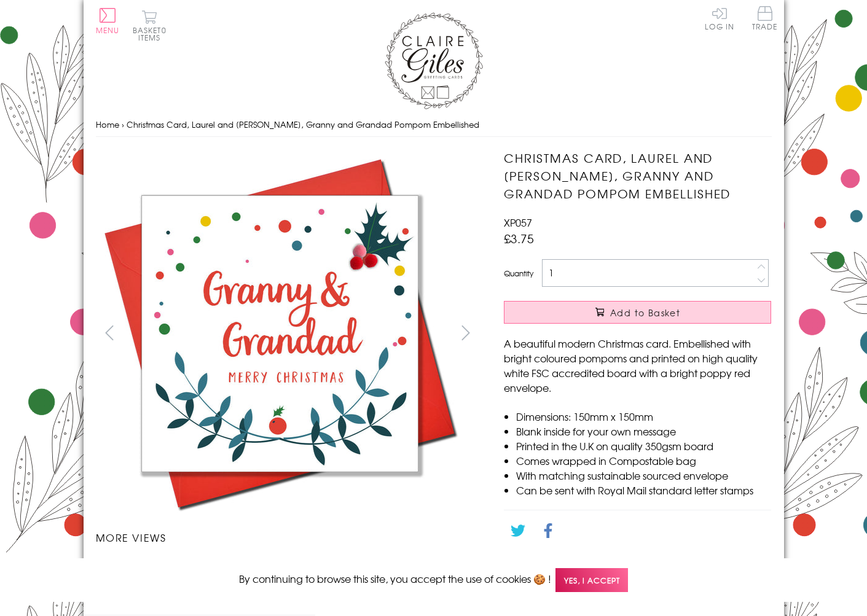 The height and width of the screenshot is (616, 867). I want to click on li: Carousel Page 3, so click(336, 571).